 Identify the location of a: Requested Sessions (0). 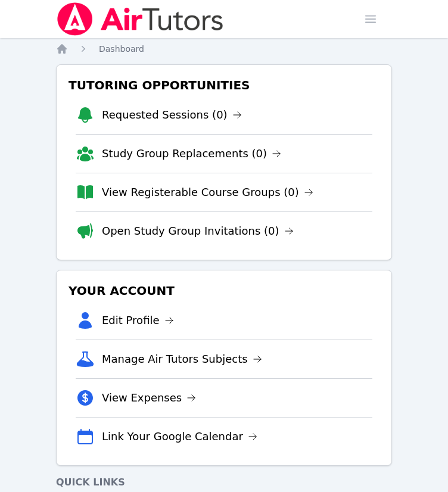
(172, 115).